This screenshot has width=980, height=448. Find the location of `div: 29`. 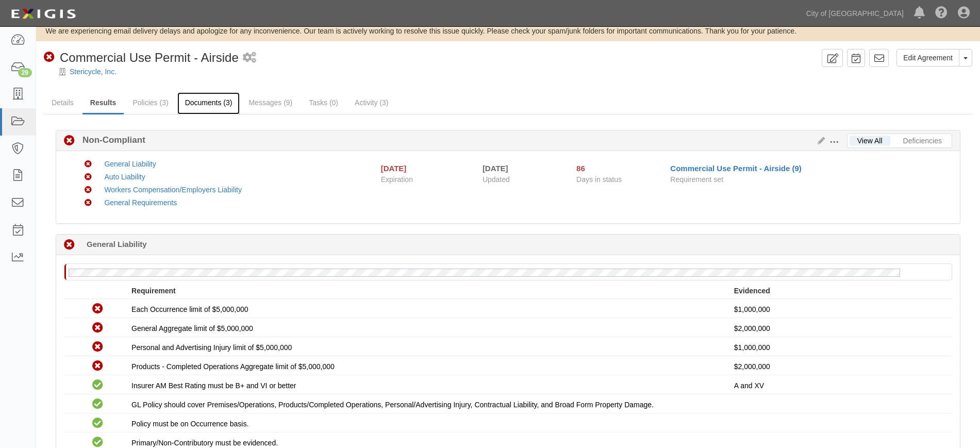

div: 29 is located at coordinates (25, 73).